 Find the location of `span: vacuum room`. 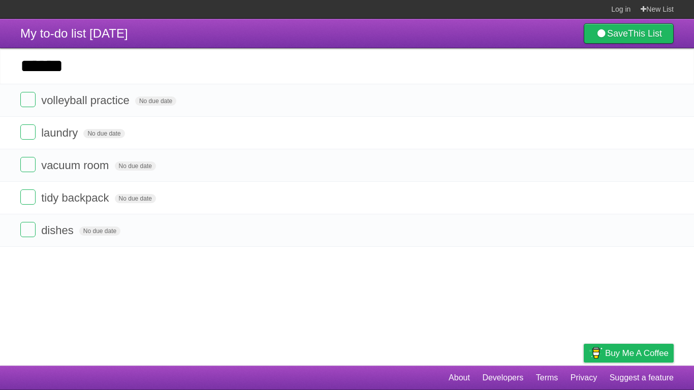

span: vacuum room is located at coordinates (76, 165).